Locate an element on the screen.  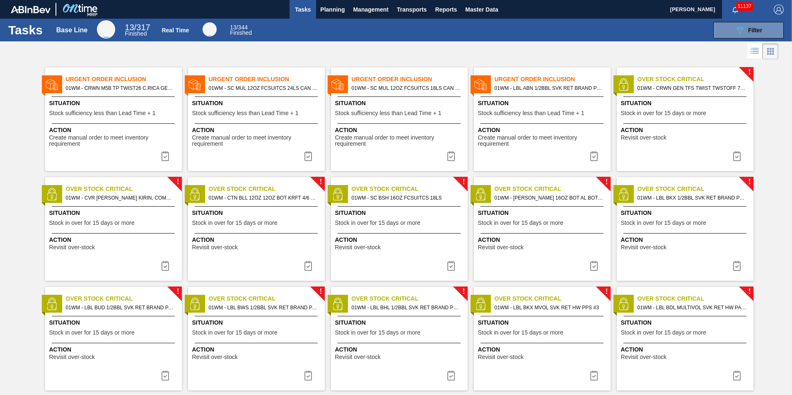
span: Reports is located at coordinates (446, 10).